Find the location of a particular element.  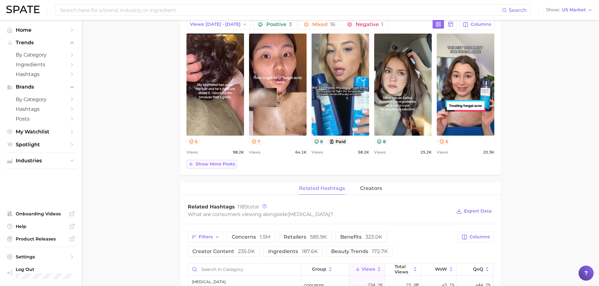

span: 64.1k is located at coordinates (301, 152).